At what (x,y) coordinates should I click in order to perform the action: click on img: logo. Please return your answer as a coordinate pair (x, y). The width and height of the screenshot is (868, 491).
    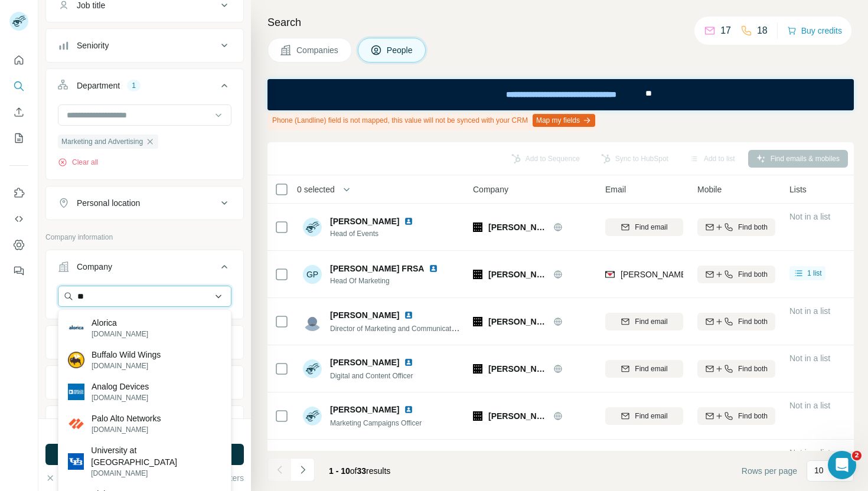
    Looking at the image, I should click on (29, 32).